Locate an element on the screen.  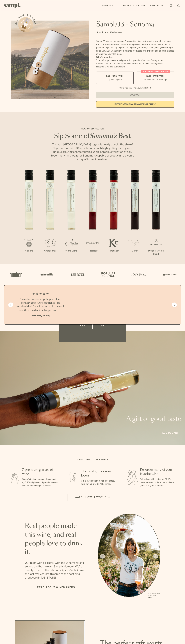
p: Chardonnay is located at coordinates (50, 251).